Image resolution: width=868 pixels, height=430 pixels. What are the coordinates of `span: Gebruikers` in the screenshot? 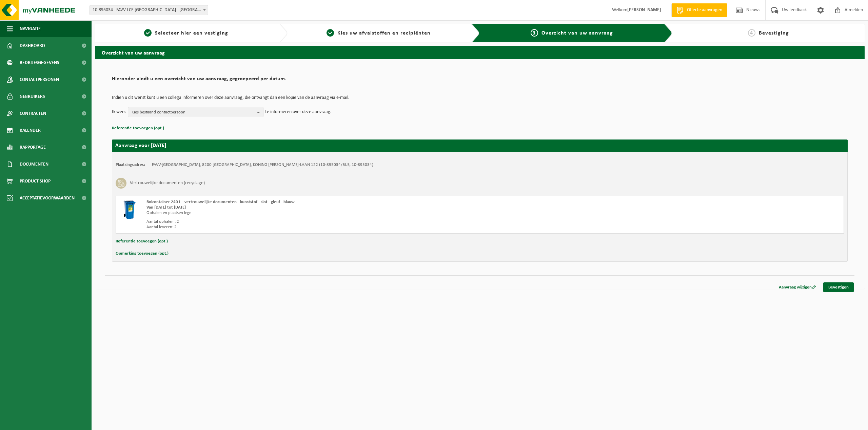 It's located at (32, 97).